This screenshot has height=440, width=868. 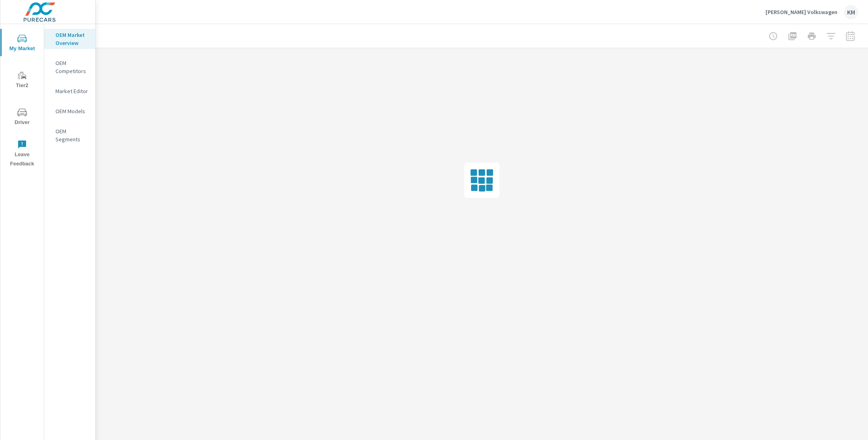 What do you see at coordinates (70, 39) in the screenshot?
I see `div: OEM Market Overview` at bounding box center [70, 39].